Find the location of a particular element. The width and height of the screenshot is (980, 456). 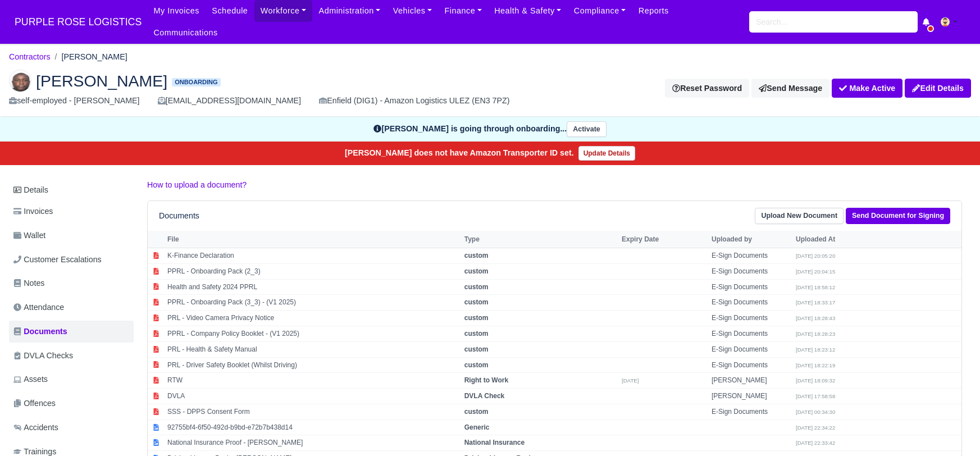

span: DVLA Checks is located at coordinates (43, 355).